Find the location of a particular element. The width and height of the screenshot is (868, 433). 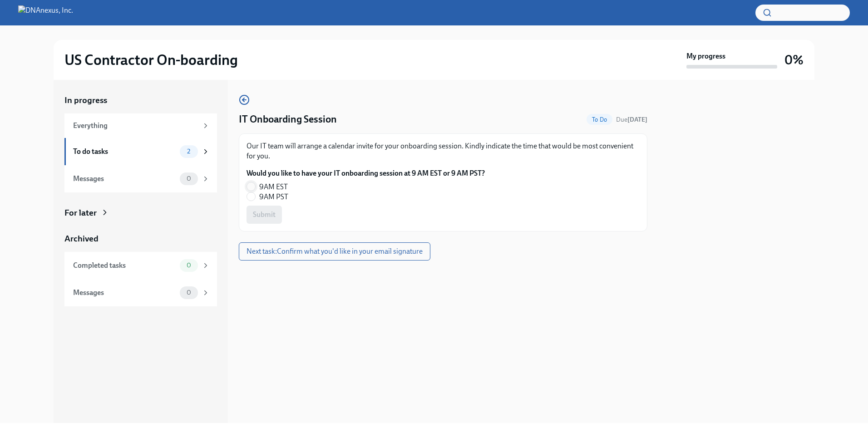

img: DNAnexus, Inc. is located at coordinates (45, 13).